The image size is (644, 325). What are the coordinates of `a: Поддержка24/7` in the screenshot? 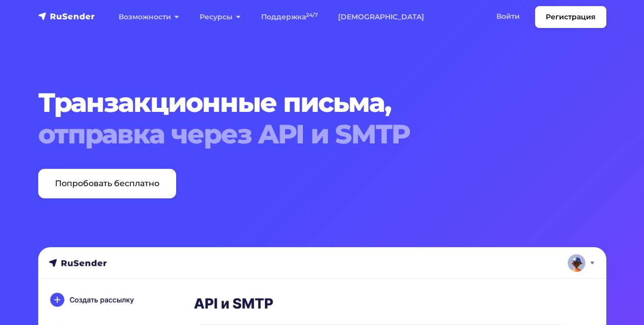 It's located at (289, 17).